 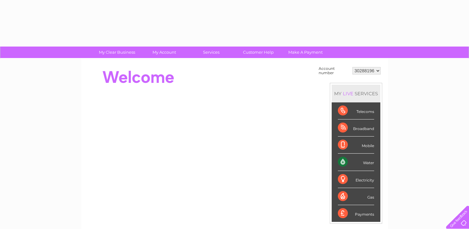 I want to click on a: My Account, so click(x=164, y=52).